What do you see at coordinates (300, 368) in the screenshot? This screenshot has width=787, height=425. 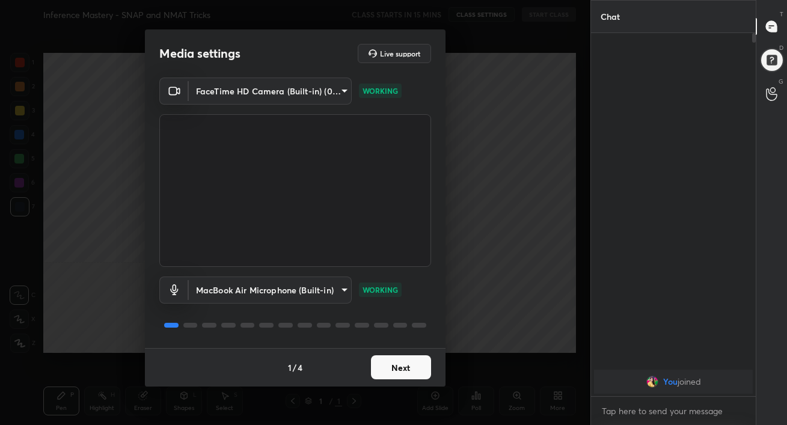 I see `h4: 4` at bounding box center [300, 368].